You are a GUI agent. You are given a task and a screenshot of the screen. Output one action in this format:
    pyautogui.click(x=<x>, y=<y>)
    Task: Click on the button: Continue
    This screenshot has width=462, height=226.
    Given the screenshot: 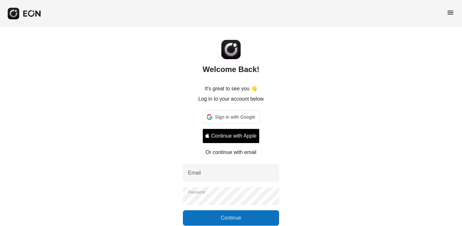 What is the action you would take?
    pyautogui.click(x=231, y=218)
    